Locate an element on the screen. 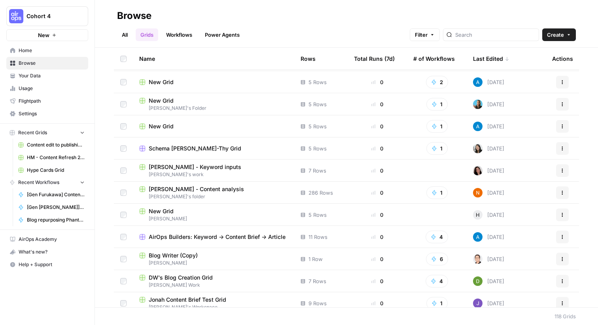 Image resolution: width=598 pixels, height=325 pixels. div: Name is located at coordinates (214, 59).